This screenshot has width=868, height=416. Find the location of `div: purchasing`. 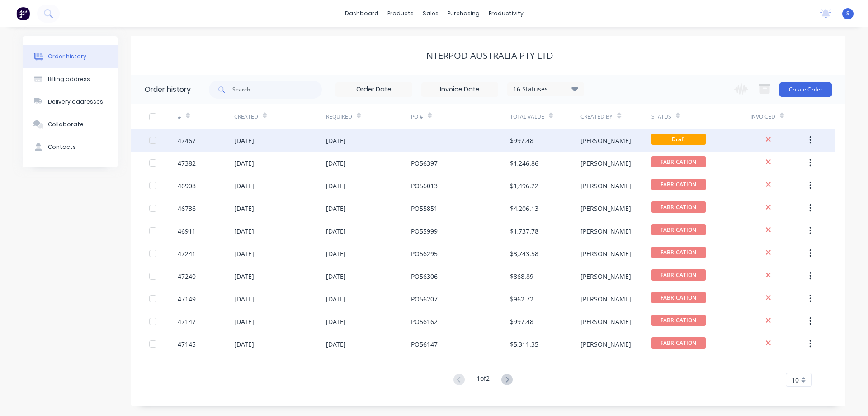

div: purchasing is located at coordinates (463, 13).